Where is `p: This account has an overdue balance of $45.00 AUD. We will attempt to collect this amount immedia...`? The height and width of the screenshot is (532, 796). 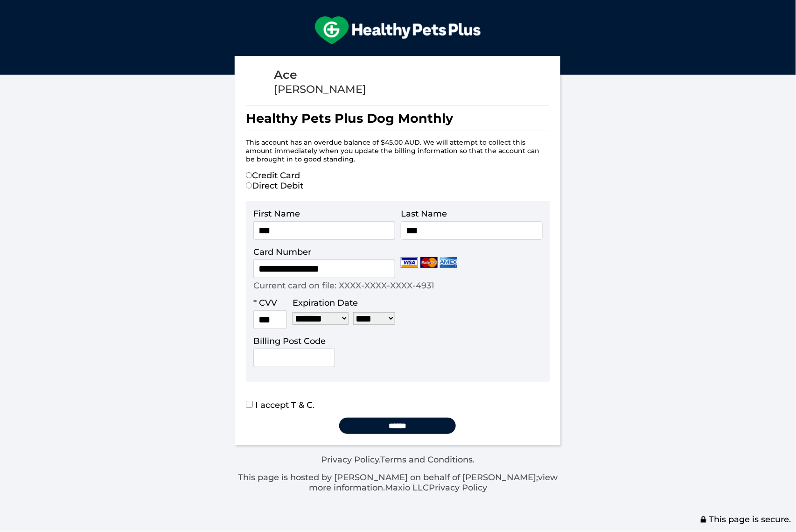
p: This account has an overdue balance of $45.00 AUD. We will attempt to collect this amount immedia... is located at coordinates (398, 151).